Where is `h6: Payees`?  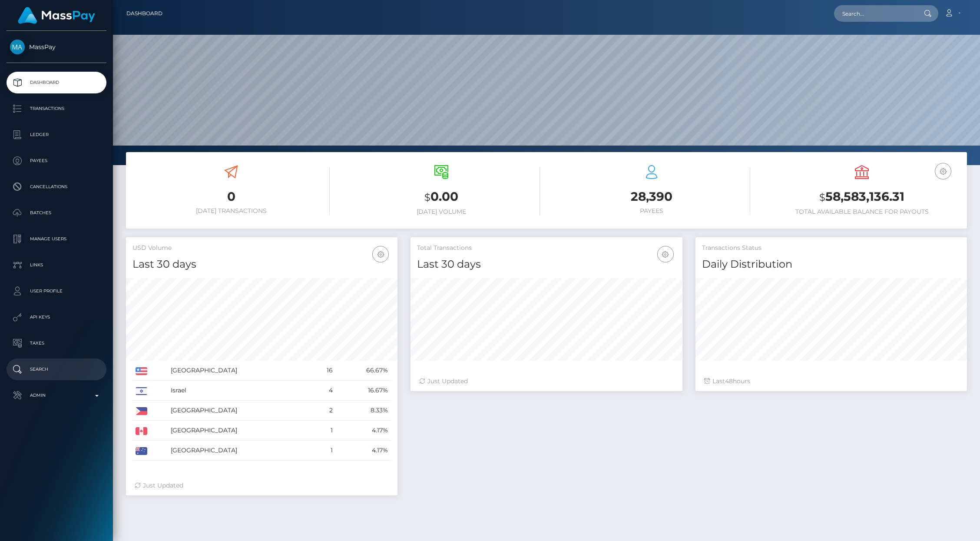
h6: Payees is located at coordinates (651, 210).